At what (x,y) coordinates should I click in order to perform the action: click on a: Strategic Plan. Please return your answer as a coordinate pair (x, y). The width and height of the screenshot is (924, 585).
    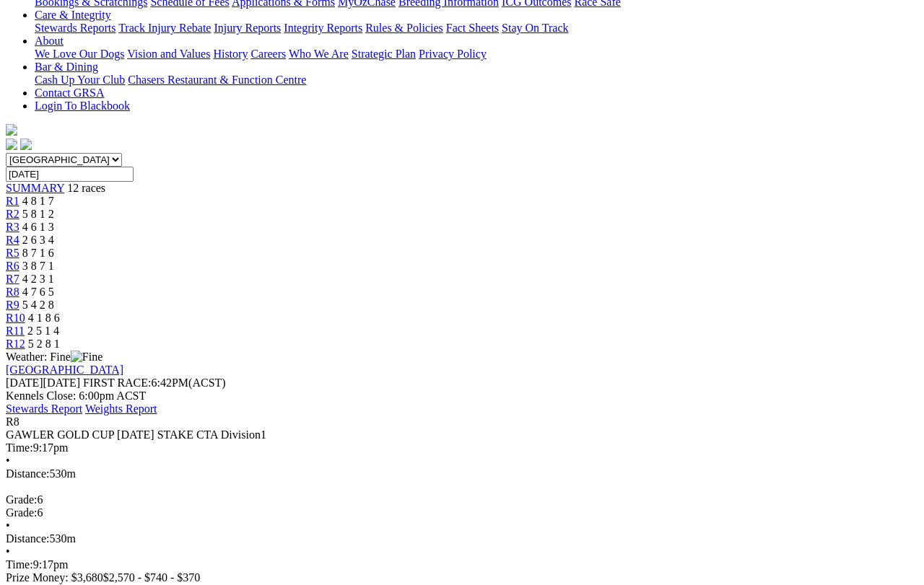
    Looking at the image, I should click on (384, 54).